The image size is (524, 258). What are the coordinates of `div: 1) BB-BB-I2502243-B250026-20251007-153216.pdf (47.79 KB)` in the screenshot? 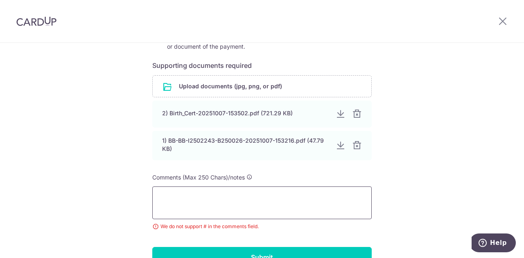 It's located at (245, 145).